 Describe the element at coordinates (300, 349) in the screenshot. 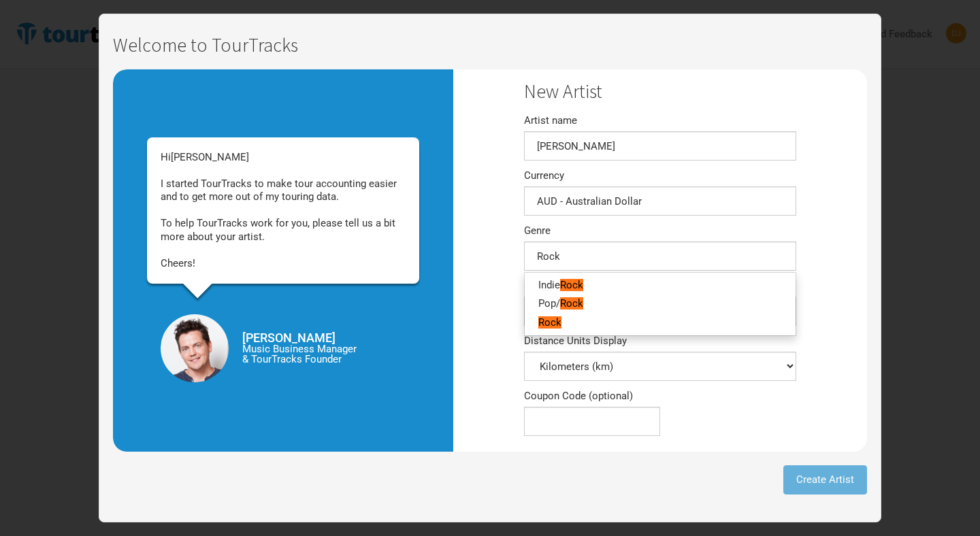

I see `span: Music Business Manager & TourTracks Founder` at that location.